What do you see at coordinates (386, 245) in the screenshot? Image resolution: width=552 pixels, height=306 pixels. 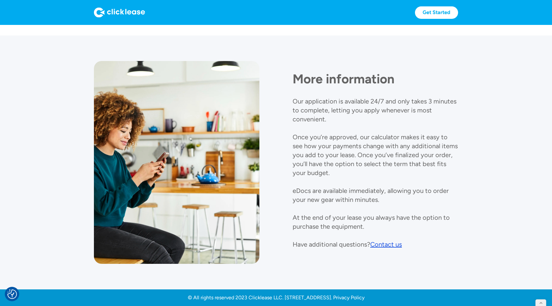 I see `a: Contact us` at bounding box center [386, 245].